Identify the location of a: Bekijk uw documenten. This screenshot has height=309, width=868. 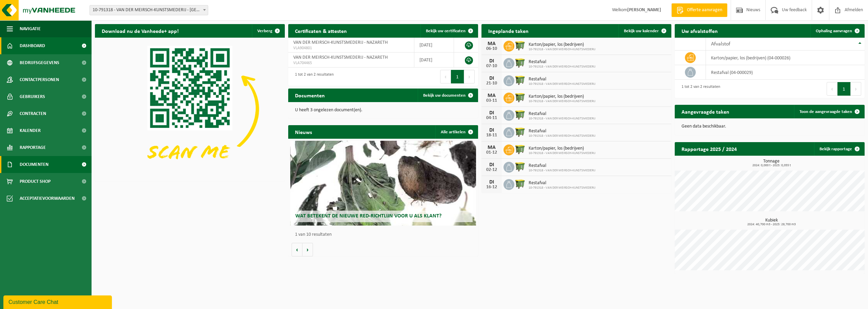
(448, 96).